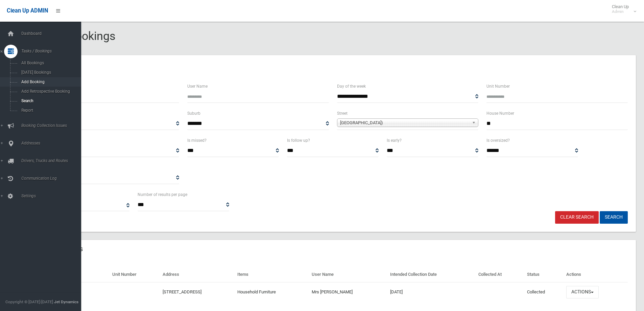  I want to click on th: Items, so click(272, 275).